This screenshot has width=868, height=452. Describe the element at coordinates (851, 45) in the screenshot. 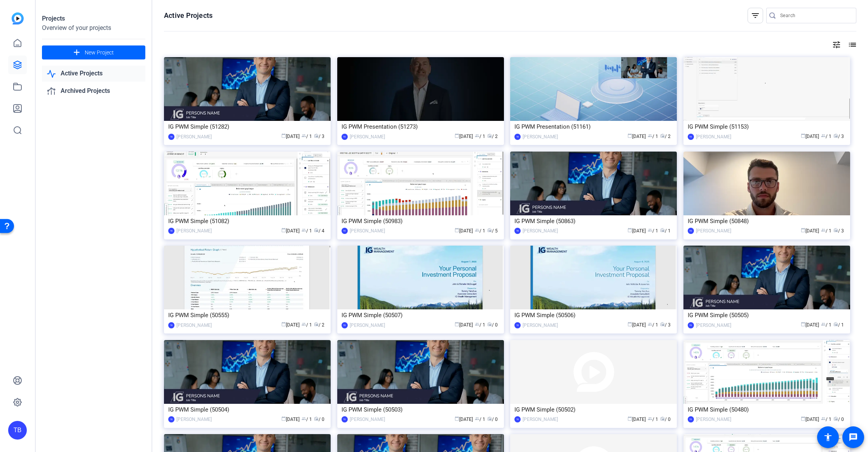

I see `mat-icon: list` at that location.